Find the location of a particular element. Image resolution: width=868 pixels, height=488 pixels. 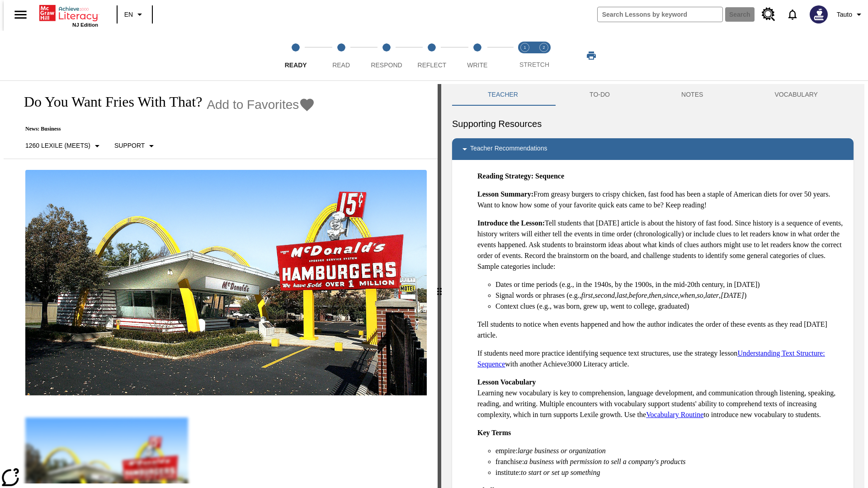

em: to start or set up something is located at coordinates (561, 472).